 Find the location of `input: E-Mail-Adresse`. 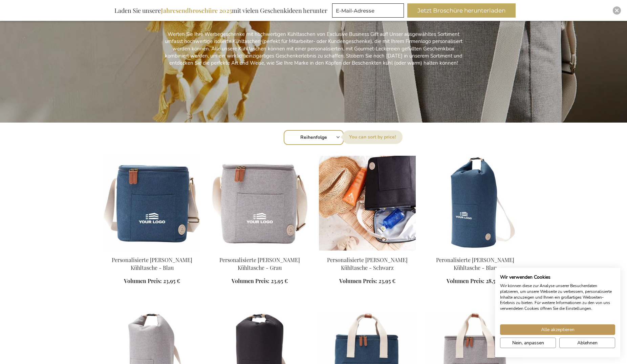

input: E-Mail-Adresse is located at coordinates (368, 11).